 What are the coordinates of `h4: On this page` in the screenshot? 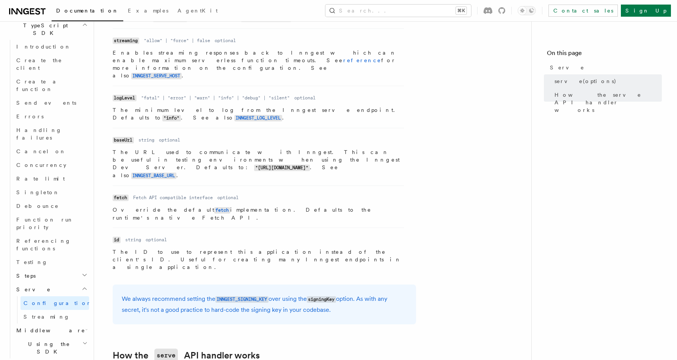 It's located at (604, 55).